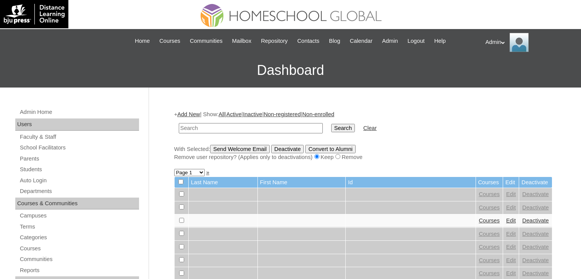  Describe the element at coordinates (79, 226) in the screenshot. I see `a: Terms` at that location.